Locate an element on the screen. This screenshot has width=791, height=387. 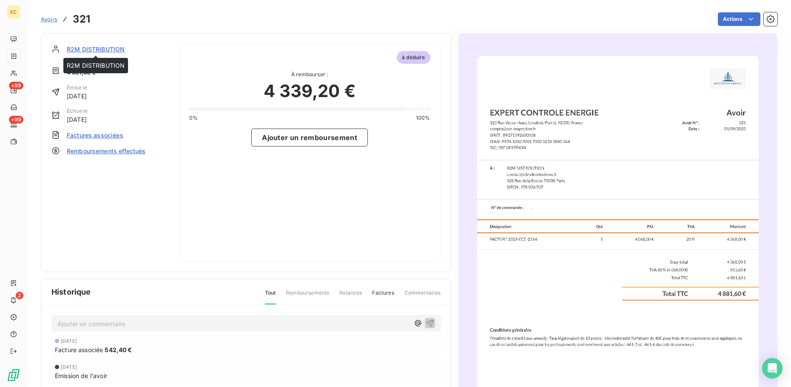
span: R2M DISTRIBUTION is located at coordinates (96, 49).